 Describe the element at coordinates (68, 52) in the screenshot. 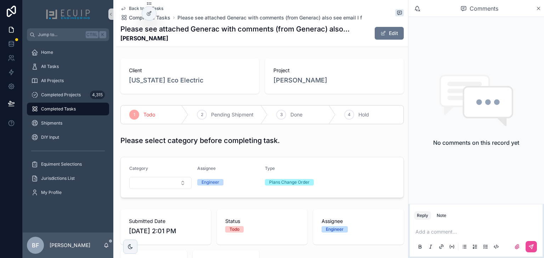

I see `a: Home` at that location.